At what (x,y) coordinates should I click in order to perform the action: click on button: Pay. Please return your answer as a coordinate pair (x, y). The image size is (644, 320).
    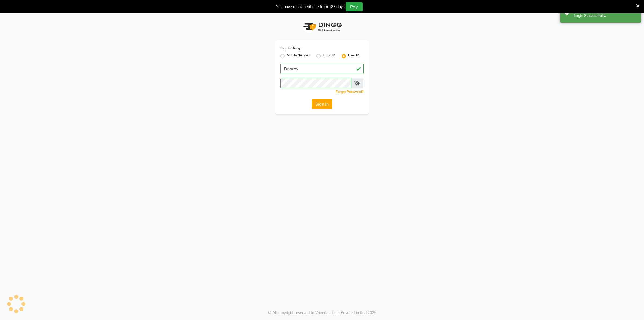
    Looking at the image, I should click on (354, 7).